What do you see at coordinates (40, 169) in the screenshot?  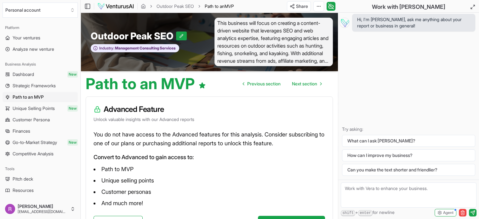 I see `div: Tools` at bounding box center [40, 169].